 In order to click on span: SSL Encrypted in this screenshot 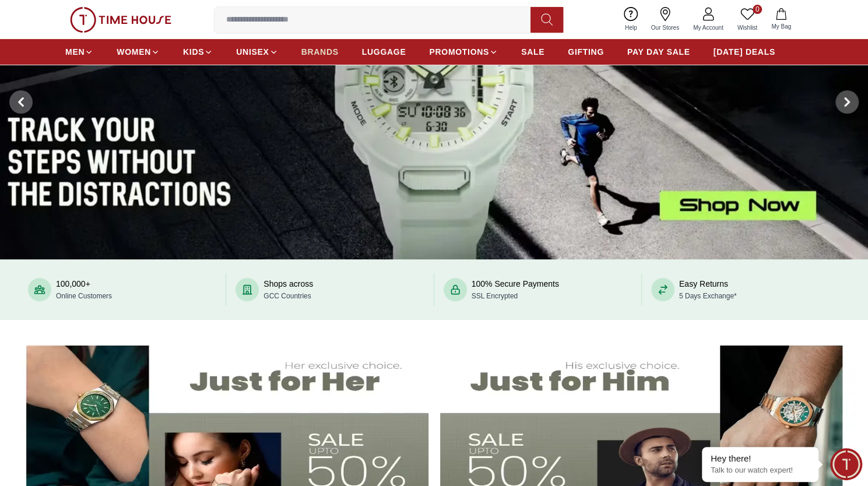, I will do `click(495, 296)`.